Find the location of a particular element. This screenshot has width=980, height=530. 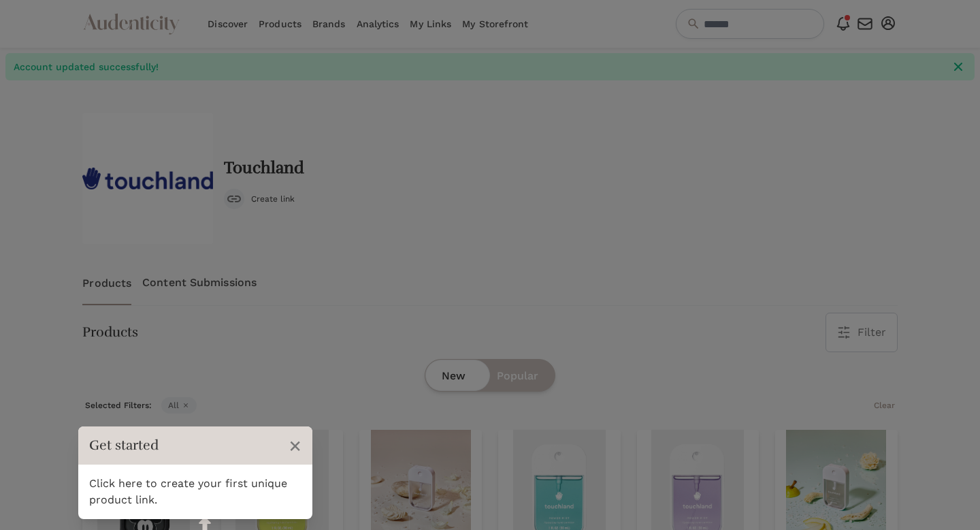

button: Create link is located at coordinates (259, 199).